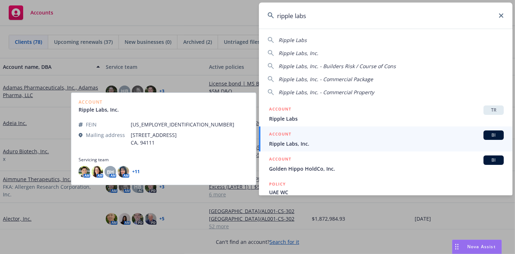 The width and height of the screenshot is (515, 254). Describe the element at coordinates (387, 169) in the screenshot. I see `span: Golden Hippo HoldCo, Inc.` at that location.